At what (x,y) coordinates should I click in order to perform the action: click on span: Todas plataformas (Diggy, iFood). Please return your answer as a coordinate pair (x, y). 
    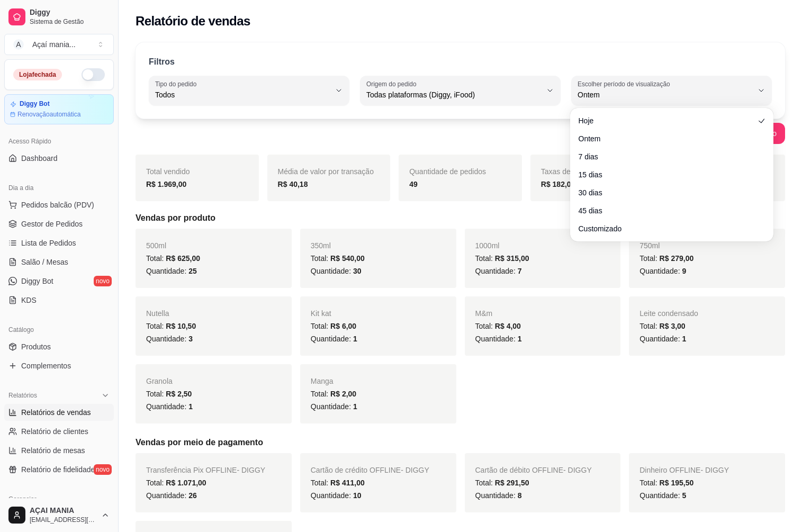
    Looking at the image, I should click on (454, 95).